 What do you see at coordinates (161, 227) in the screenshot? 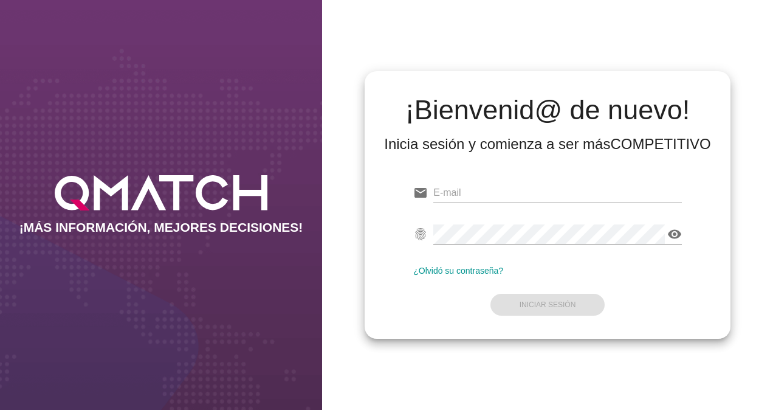
I see `h2: ¡MÁS INFORMACIÓN, MEJORES DECISIONES!` at bounding box center [161, 227].